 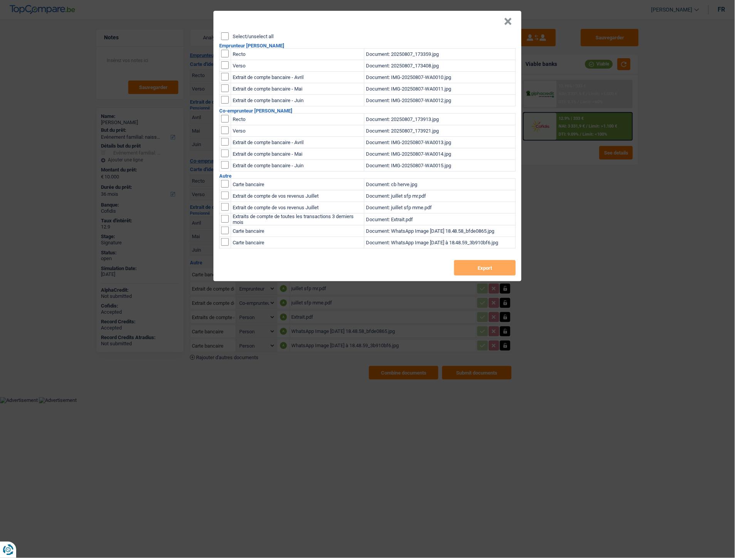 I want to click on button: Close, so click(x=508, y=22).